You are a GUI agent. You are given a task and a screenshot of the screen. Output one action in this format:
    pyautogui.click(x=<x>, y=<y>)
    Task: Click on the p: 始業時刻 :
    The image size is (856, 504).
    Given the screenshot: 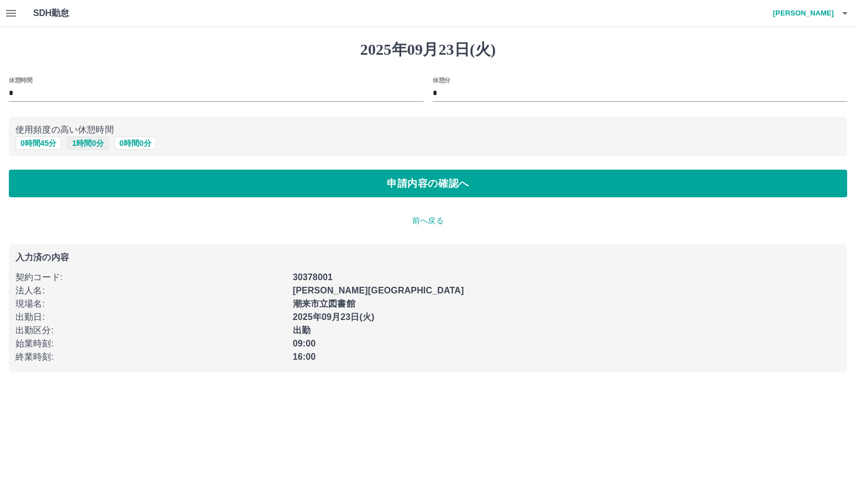 What is the action you would take?
    pyautogui.click(x=151, y=344)
    